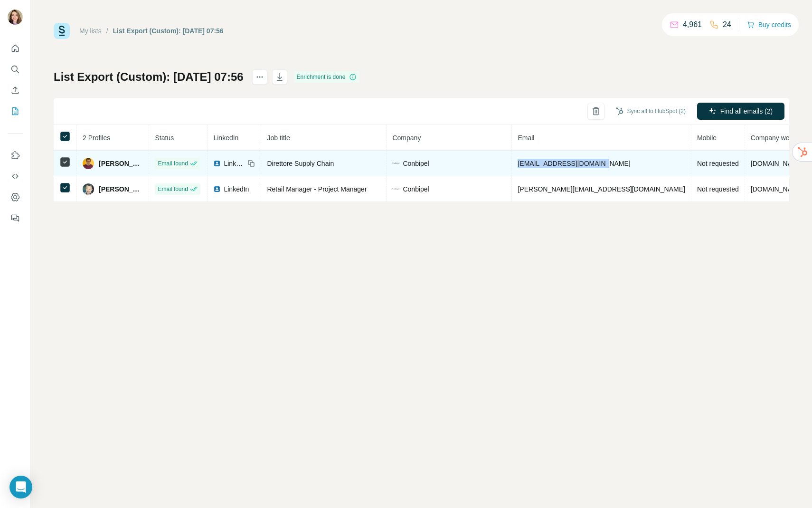  What do you see at coordinates (300, 164) in the screenshot?
I see `span: Direttore Supply Chain` at bounding box center [300, 164].